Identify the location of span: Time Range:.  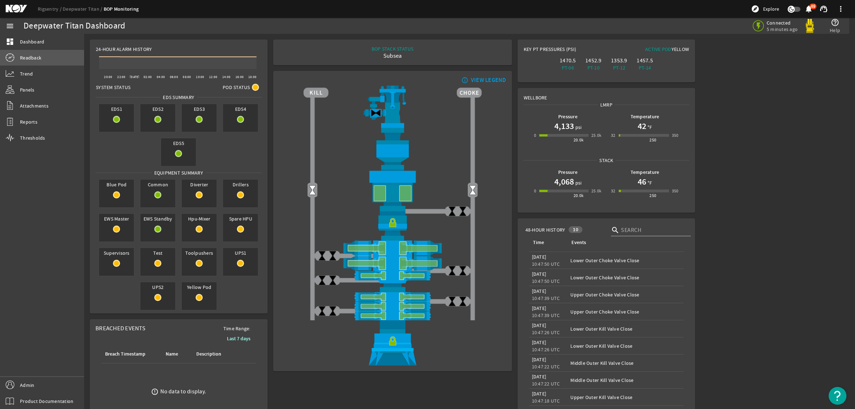
(237, 329).